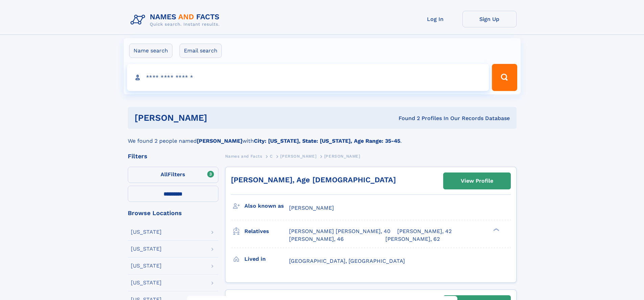 Image resolution: width=644 pixels, height=300 pixels. Describe the element at coordinates (173, 175) in the screenshot. I see `label: Filters` at that location.